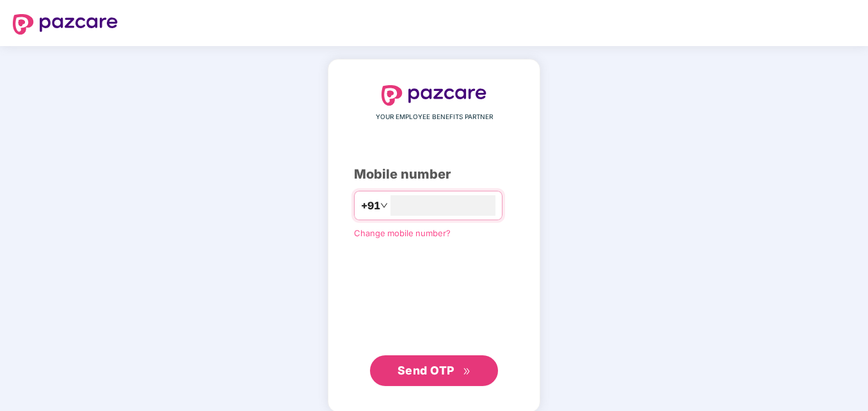 Image resolution: width=868 pixels, height=411 pixels. What do you see at coordinates (434, 118) in the screenshot?
I see `span: YOUR EMPLOYEE BENEFITS PARTNER` at bounding box center [434, 118].